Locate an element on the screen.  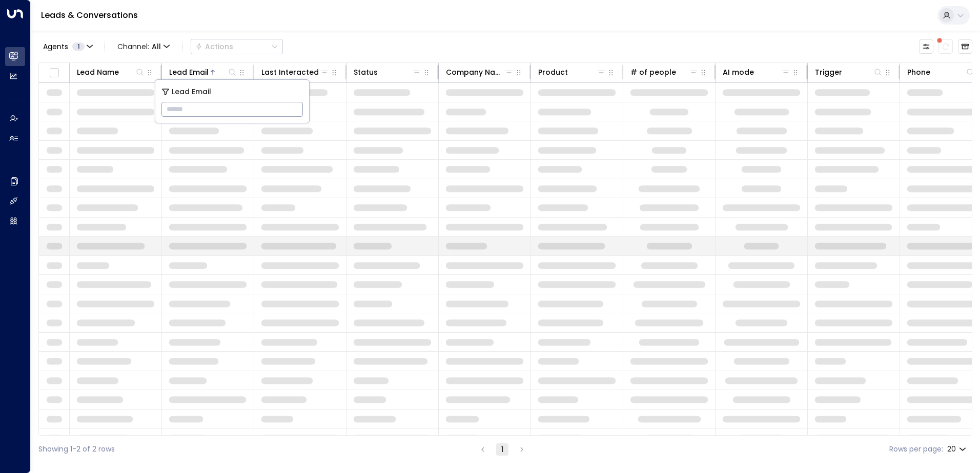
button: Actions is located at coordinates (237, 46).